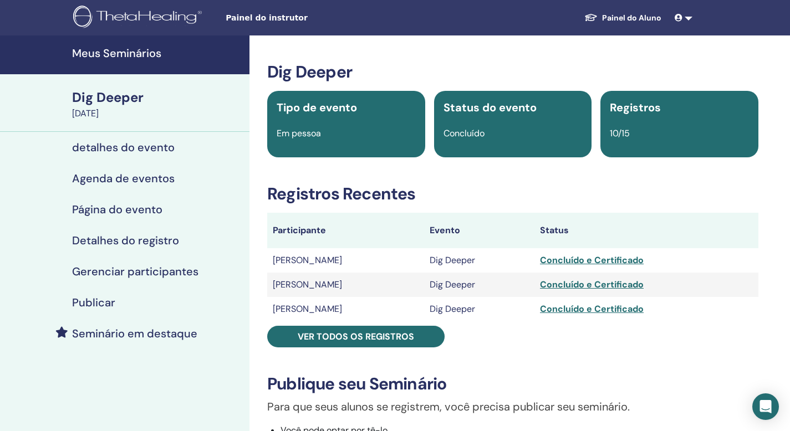  I want to click on h4: Detalhes do registro, so click(125, 241).